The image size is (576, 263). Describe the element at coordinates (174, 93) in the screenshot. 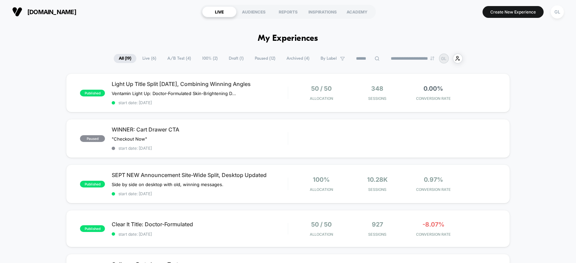

I see `span: Ventamin Light Up: Doctor-Formulated Skin-Brightening Drink Mix` at that location.